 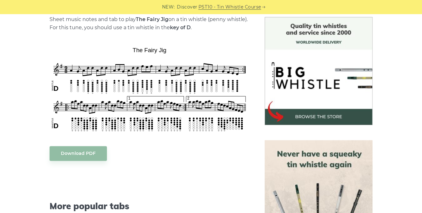 What do you see at coordinates (150, 24) in the screenshot?
I see `p: Sheet music notes and tab to play on a tin whistle (penny whistle). For this tune, you should use...` at bounding box center [150, 24].